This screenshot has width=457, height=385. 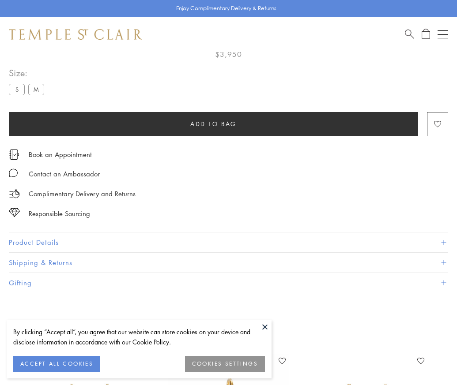 I want to click on a: Search, so click(x=409, y=34).